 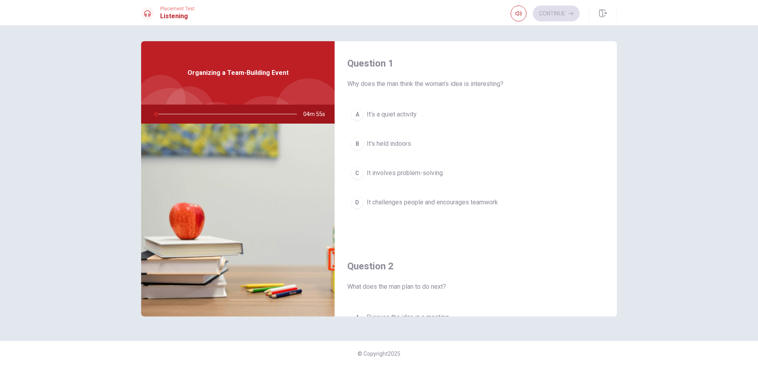 What do you see at coordinates (408, 318) in the screenshot?
I see `span: Discuss the idea in a meeting` at bounding box center [408, 318].